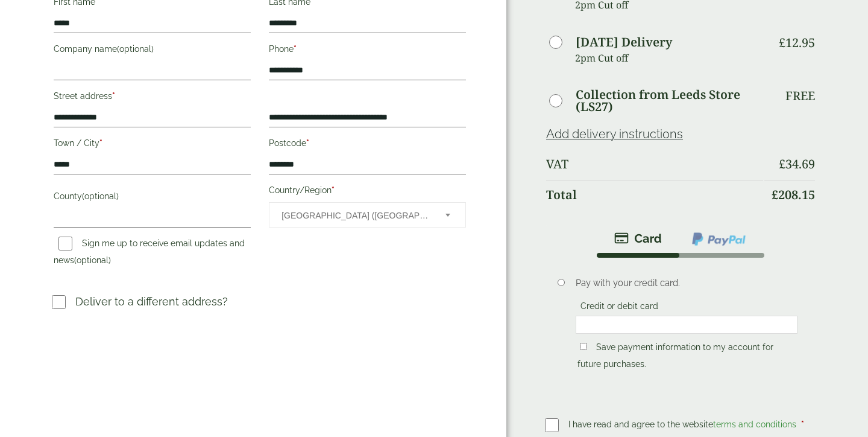 The image size is (868, 437). I want to click on input: Sign me up to receive email updates and news(optional), so click(65, 243).